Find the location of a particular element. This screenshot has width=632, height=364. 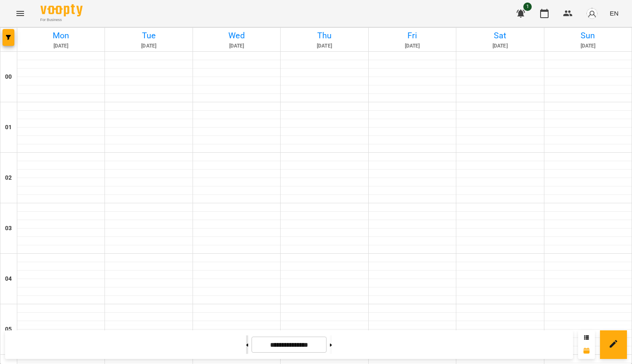

h6: Sun is located at coordinates (587, 36).